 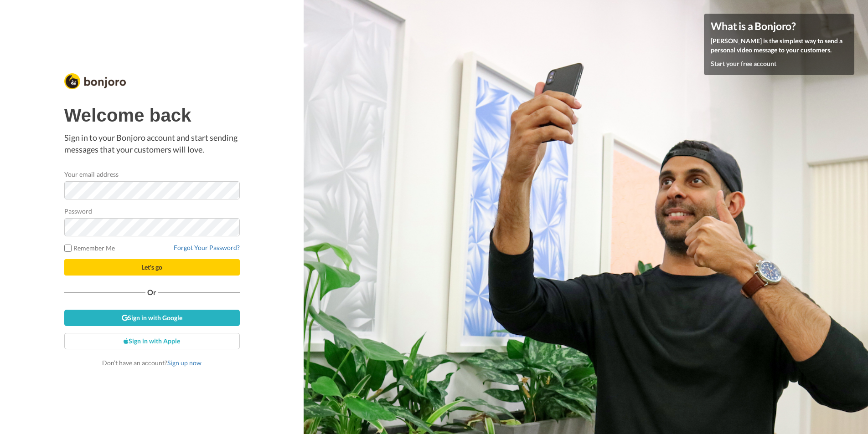 What do you see at coordinates (152, 318) in the screenshot?
I see `a: Sign in with Google` at bounding box center [152, 318].